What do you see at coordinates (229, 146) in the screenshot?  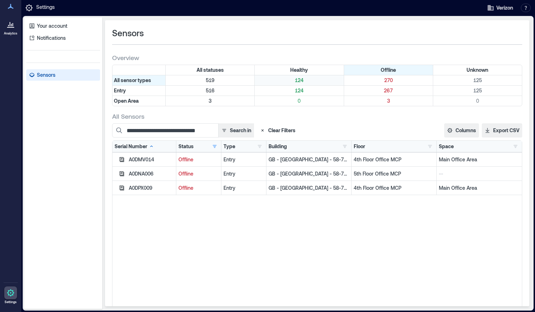 I see `div: Type` at bounding box center [229, 146].